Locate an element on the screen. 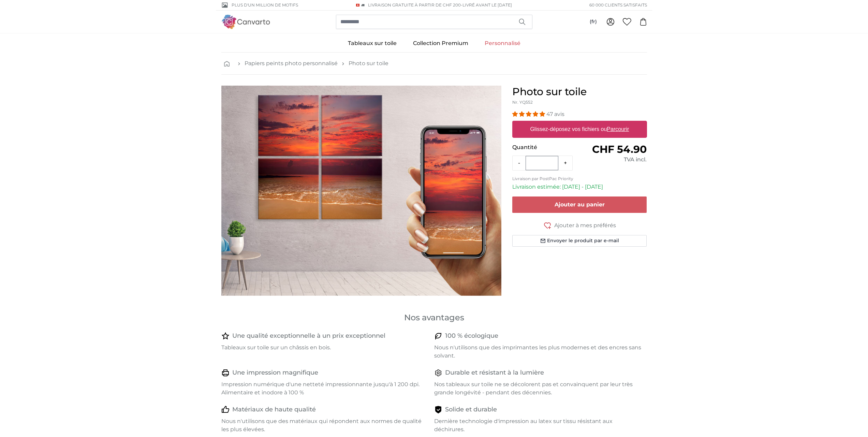 The width and height of the screenshot is (868, 437). span: 47 avis is located at coordinates (555, 114).